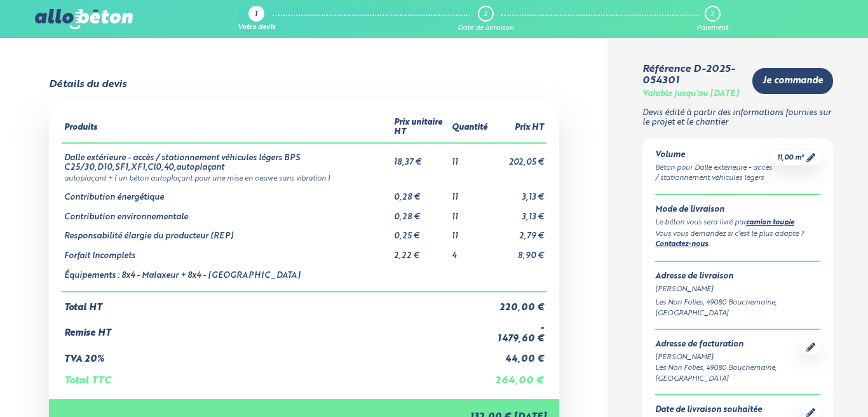  I want to click on td: 264,00 €, so click(518, 376).